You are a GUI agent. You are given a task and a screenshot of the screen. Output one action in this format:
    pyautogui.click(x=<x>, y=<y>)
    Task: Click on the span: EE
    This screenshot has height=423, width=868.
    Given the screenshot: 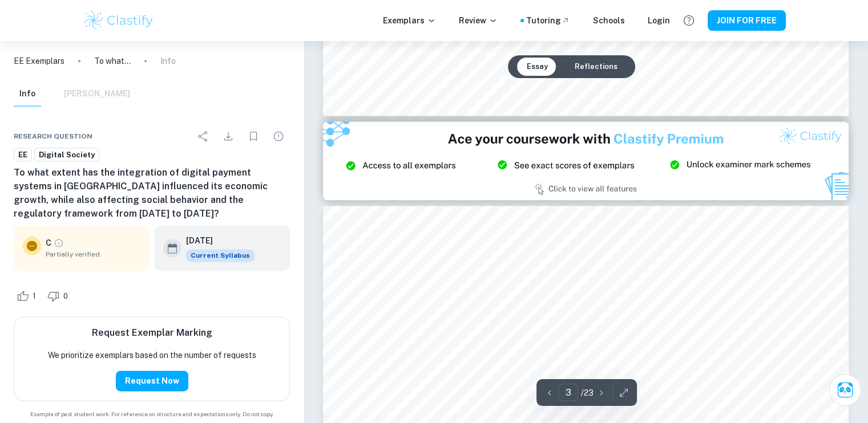 What is the action you would take?
    pyautogui.click(x=23, y=155)
    